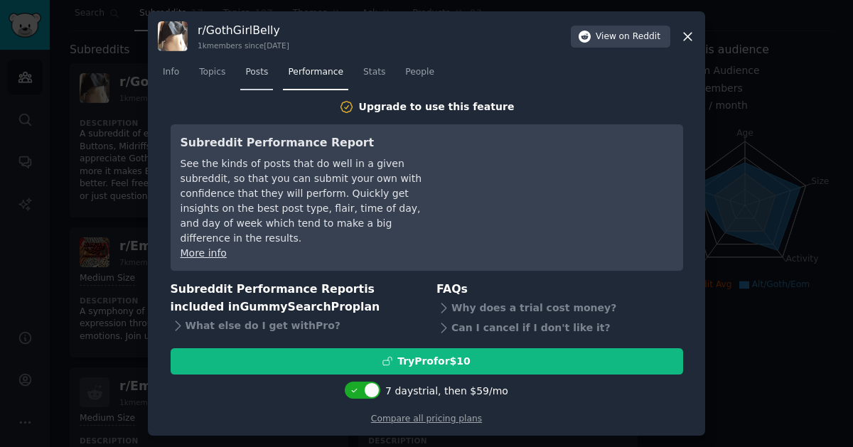 This screenshot has width=853, height=447. What do you see at coordinates (212, 75) in the screenshot?
I see `a: Topics` at bounding box center [212, 75].